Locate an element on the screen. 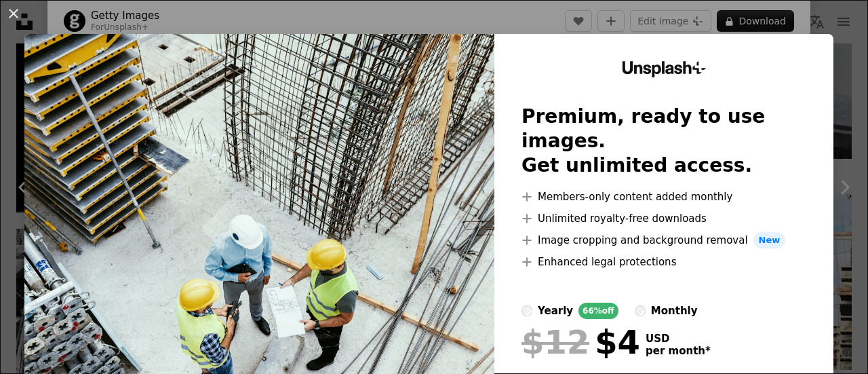  li: Image cropping and background removal is located at coordinates (664, 240).